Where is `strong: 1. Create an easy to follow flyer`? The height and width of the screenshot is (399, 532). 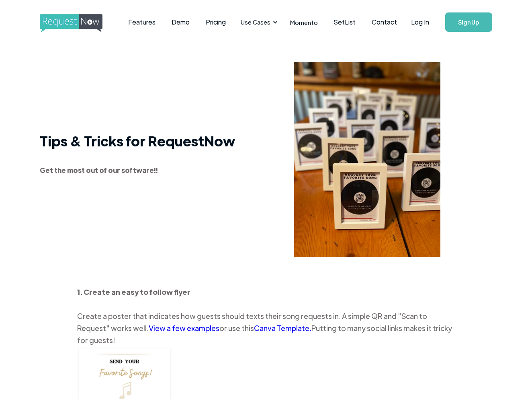 strong: 1. Create an easy to follow flyer is located at coordinates (134, 291).